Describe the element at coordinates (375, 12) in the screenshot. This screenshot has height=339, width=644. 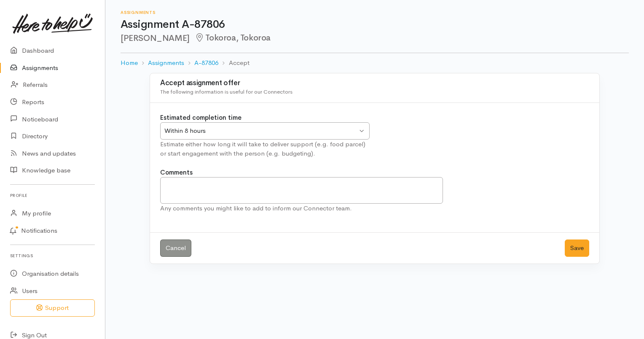
I see `h6: Assignments` at that location.